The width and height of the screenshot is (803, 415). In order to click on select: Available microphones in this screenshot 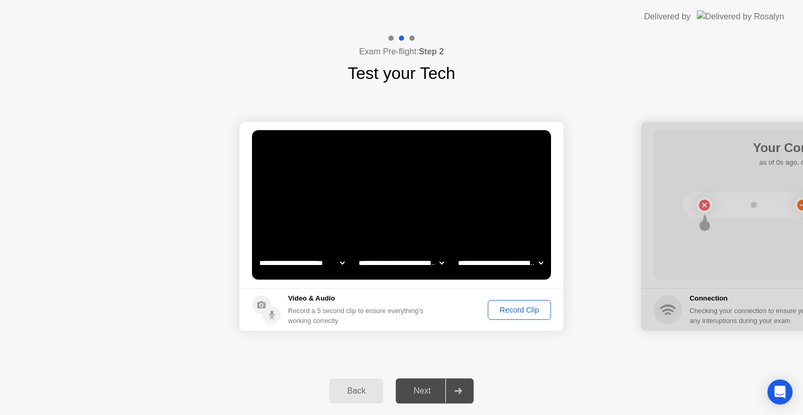, I will do `click(500, 263)`.